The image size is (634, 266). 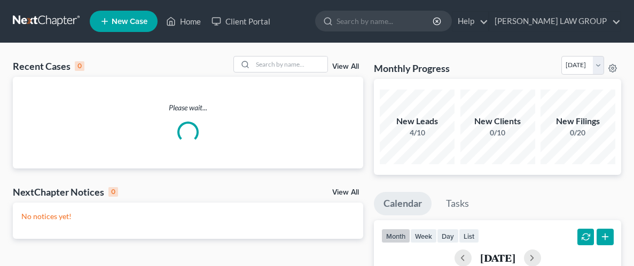 I want to click on a: Home, so click(x=183, y=21).